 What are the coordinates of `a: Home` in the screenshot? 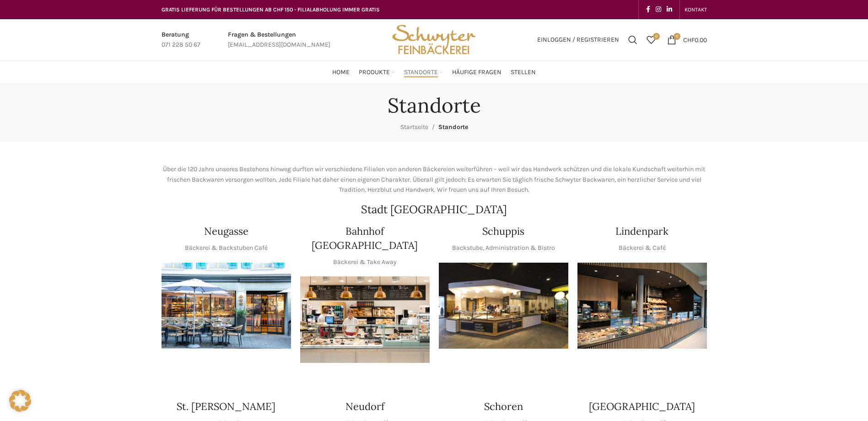 It's located at (341, 72).